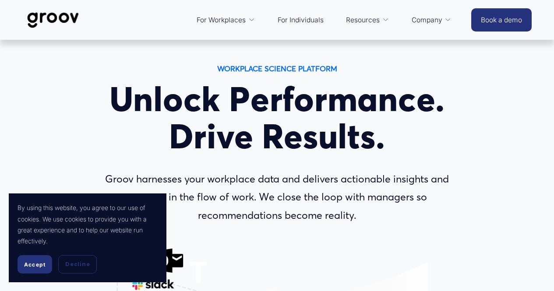  What do you see at coordinates (427, 20) in the screenshot?
I see `span: Company` at bounding box center [427, 20].